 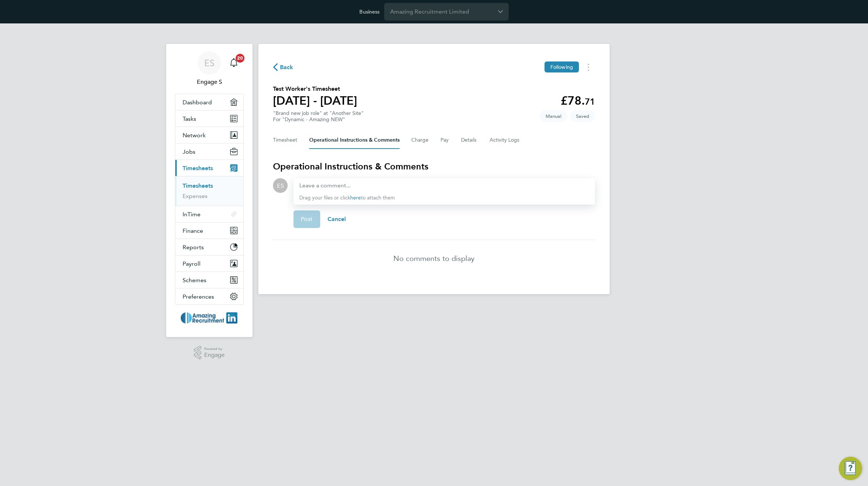 I want to click on label: Business, so click(x=369, y=12).